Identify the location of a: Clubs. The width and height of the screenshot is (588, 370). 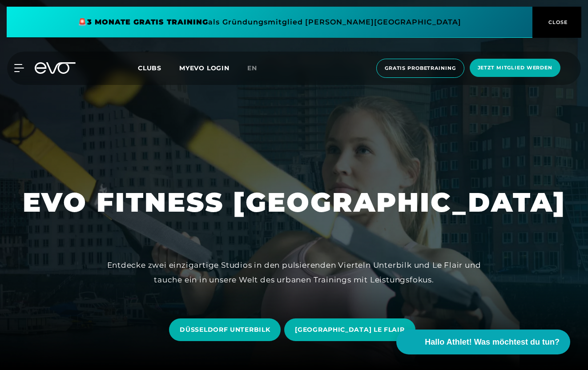
(158, 68).